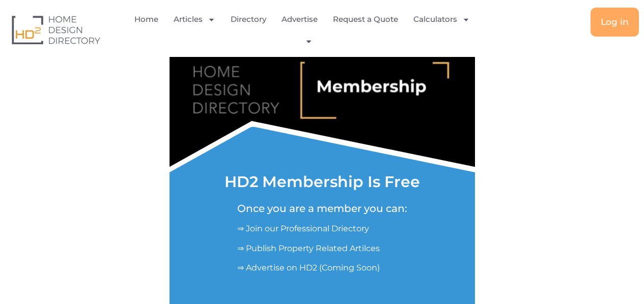  What do you see at coordinates (299, 19) in the screenshot?
I see `a: Advertise` at bounding box center [299, 19].